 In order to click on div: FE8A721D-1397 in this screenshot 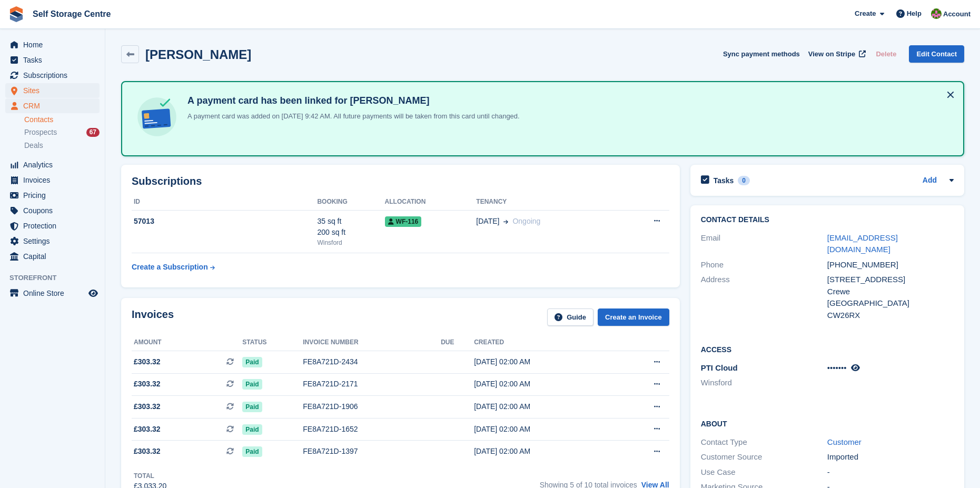, I will do `click(372, 452)`.